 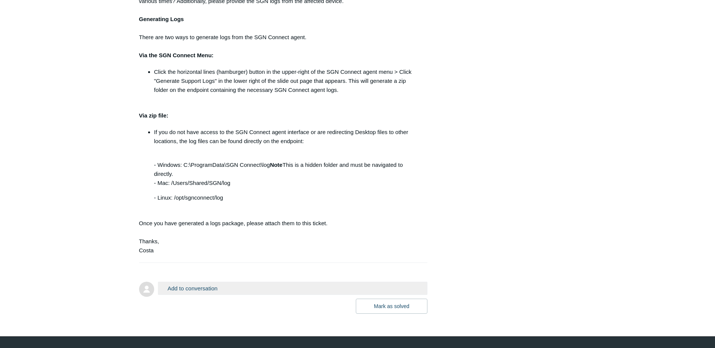 What do you see at coordinates (287, 81) in the screenshot?
I see `li: Click the horizontal lines (hamburger) button in the upper-right of the SGN Connect agent menu > ...` at bounding box center [287, 81].